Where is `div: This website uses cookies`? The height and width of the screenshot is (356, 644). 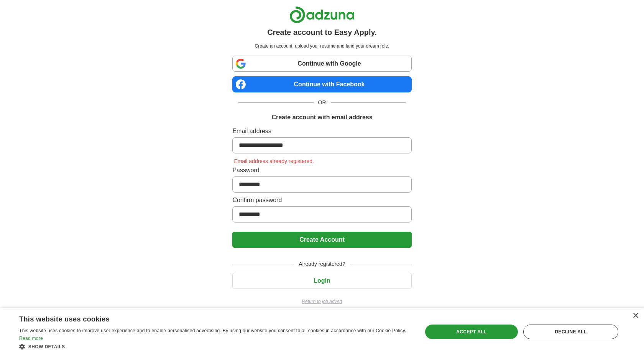 div: This website uses cookies is located at coordinates (205, 318).